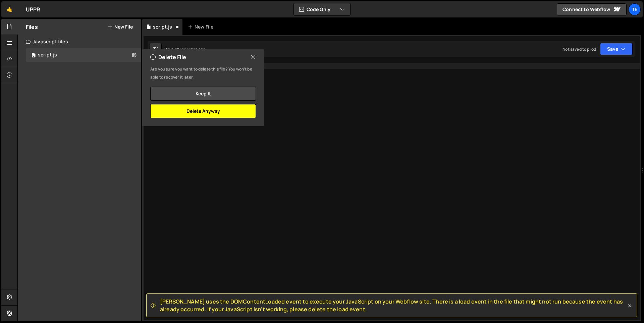 This screenshot has width=644, height=323. Describe the element at coordinates (120, 27) in the screenshot. I see `button: New File` at that location.